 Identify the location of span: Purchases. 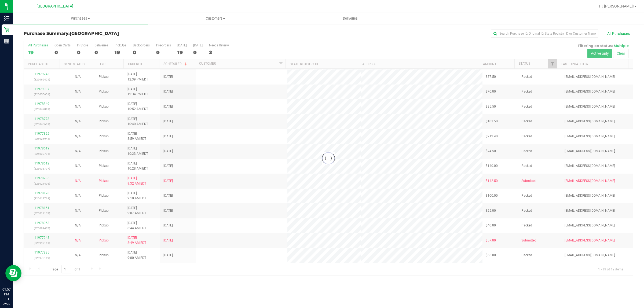
(80, 19).